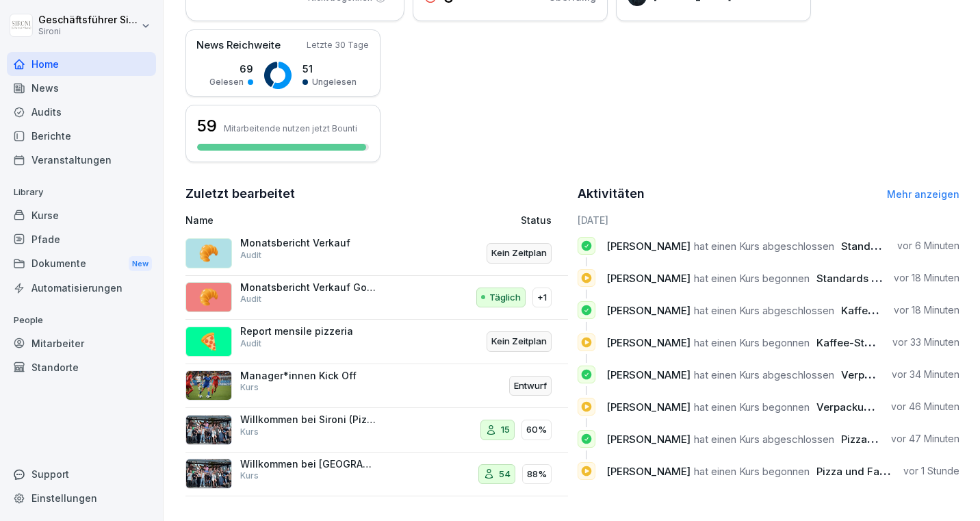  I want to click on p: vor 1 Stunde, so click(932, 470).